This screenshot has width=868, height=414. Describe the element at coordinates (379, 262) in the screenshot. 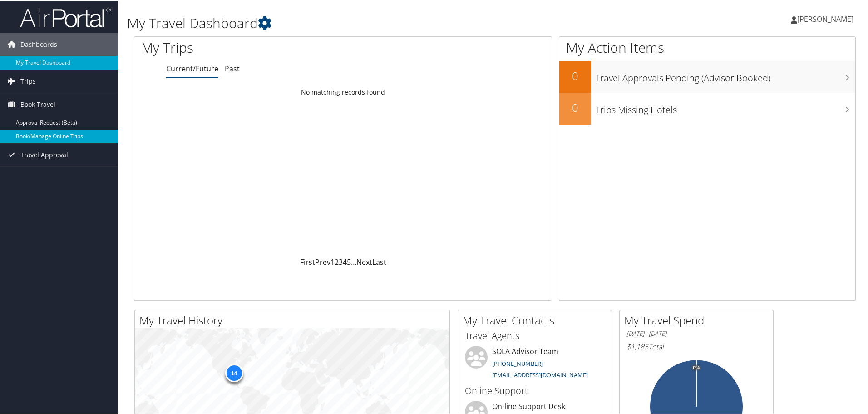

I see `a: Last` at that location.